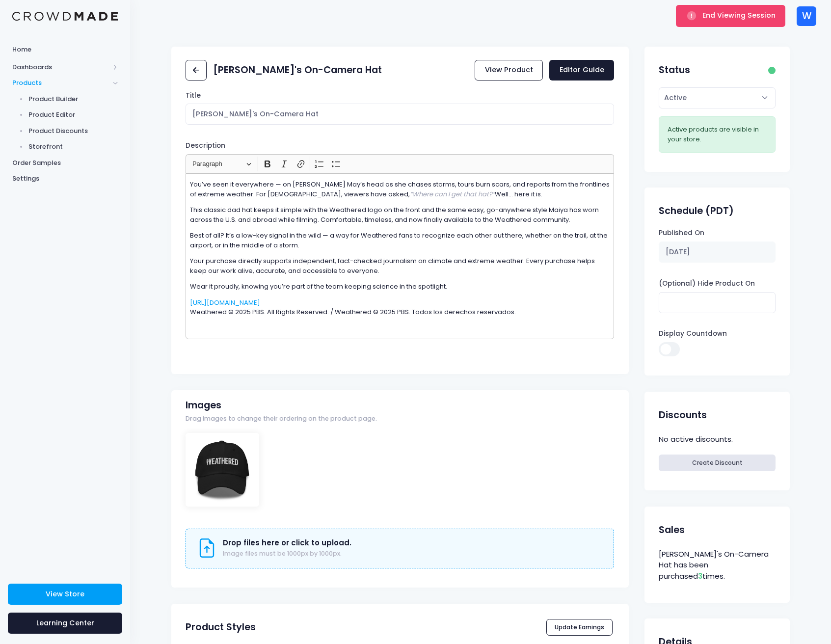  I want to click on span: Product Discounts, so click(73, 131).